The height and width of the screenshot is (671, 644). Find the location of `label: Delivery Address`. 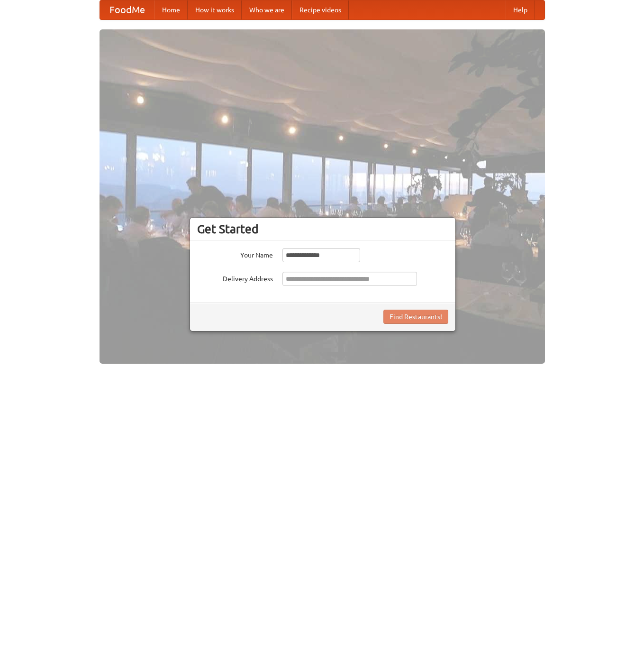

label: Delivery Address is located at coordinates (235, 277).